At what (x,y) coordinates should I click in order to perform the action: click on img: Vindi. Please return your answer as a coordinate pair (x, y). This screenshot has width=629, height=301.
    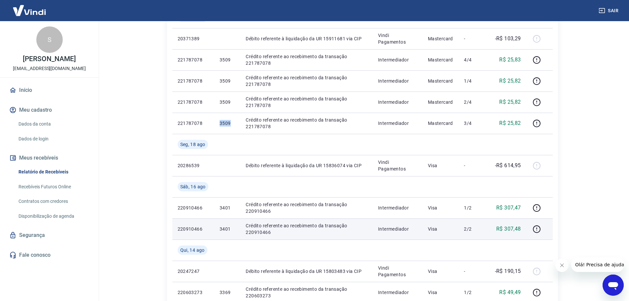
    Looking at the image, I should click on (29, 10).